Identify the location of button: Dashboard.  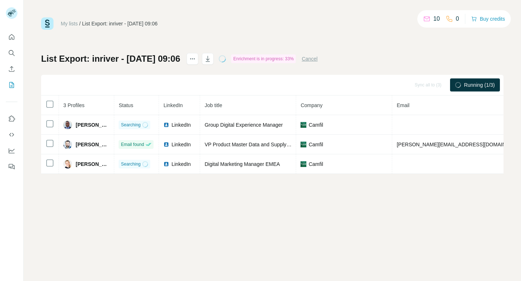
(12, 151).